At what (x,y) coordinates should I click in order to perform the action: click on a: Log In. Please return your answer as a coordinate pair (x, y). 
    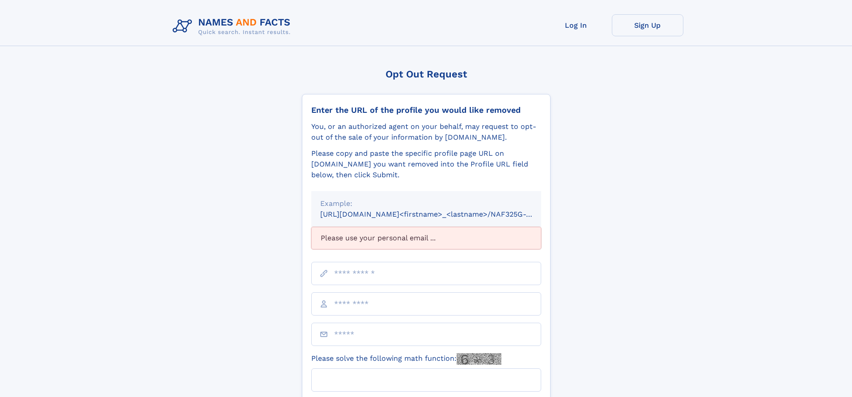
    Looking at the image, I should click on (576, 25).